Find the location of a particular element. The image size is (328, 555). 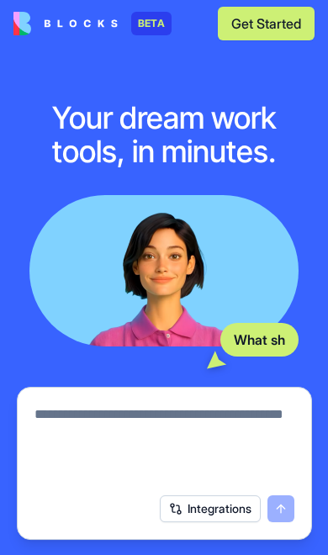

button: Integrations is located at coordinates (210, 509).